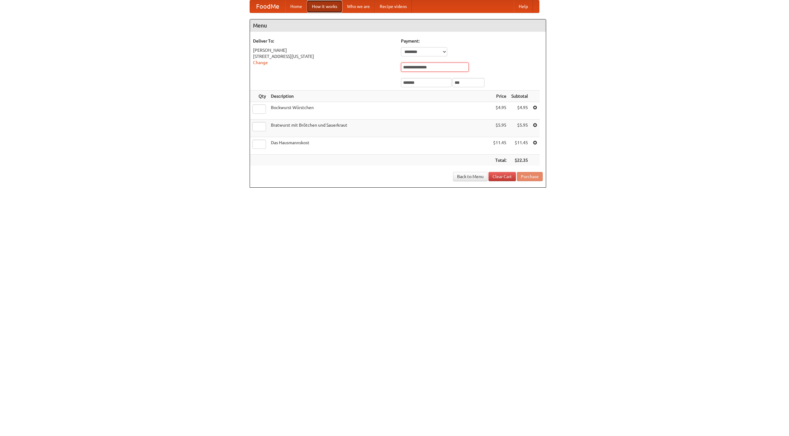 This screenshot has width=789, height=436. I want to click on a: Back to Menu, so click(470, 176).